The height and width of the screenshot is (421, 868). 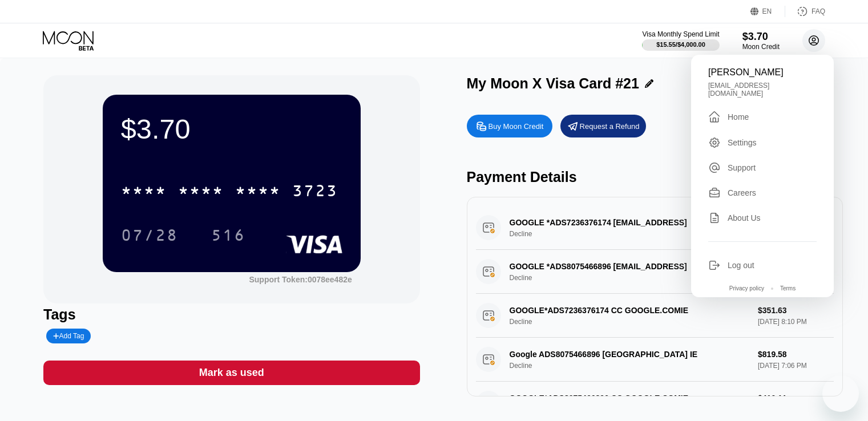 I want to click on div: $15.55 / $4,000.00, so click(x=680, y=45).